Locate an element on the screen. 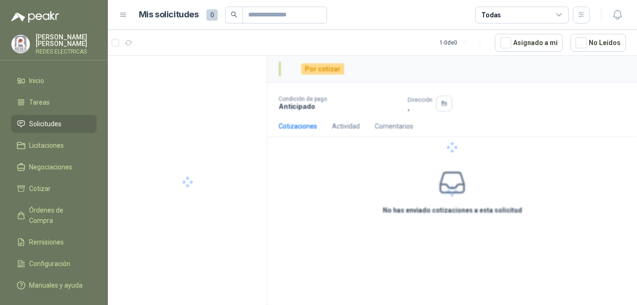 This screenshot has width=637, height=305. a: Negociaciones is located at coordinates (54, 167).